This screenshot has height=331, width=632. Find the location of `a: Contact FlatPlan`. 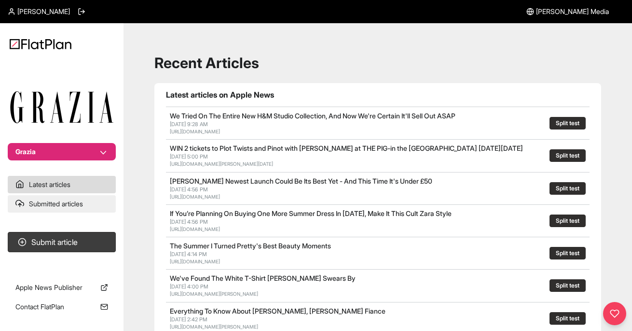

a: Contact FlatPlan is located at coordinates (62, 307).